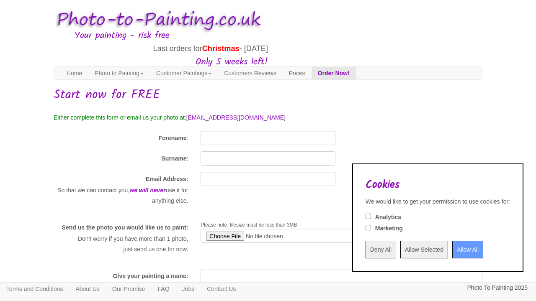 This screenshot has width=536, height=301. What do you see at coordinates (437, 185) in the screenshot?
I see `h2: Cookies` at bounding box center [437, 185].